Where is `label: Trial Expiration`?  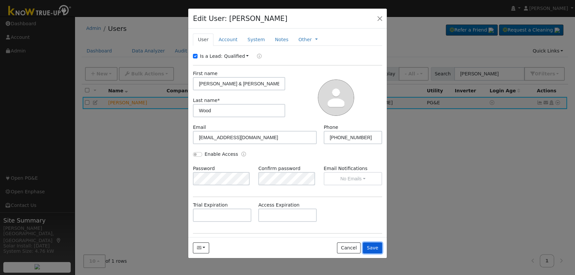
label: Trial Expiration is located at coordinates (210, 205).